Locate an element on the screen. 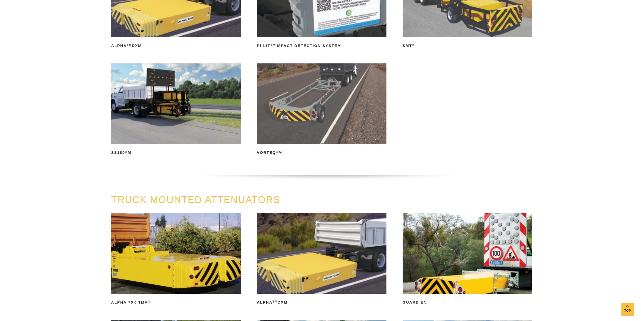 This screenshot has height=321, width=644. h2: SMT is located at coordinates (467, 46).